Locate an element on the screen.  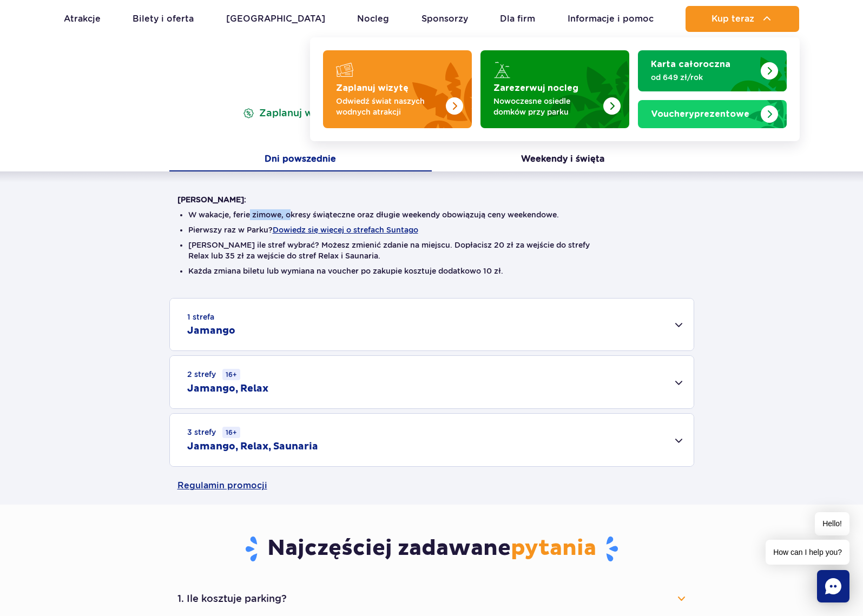
h1: Cennik is located at coordinates (432, 63).